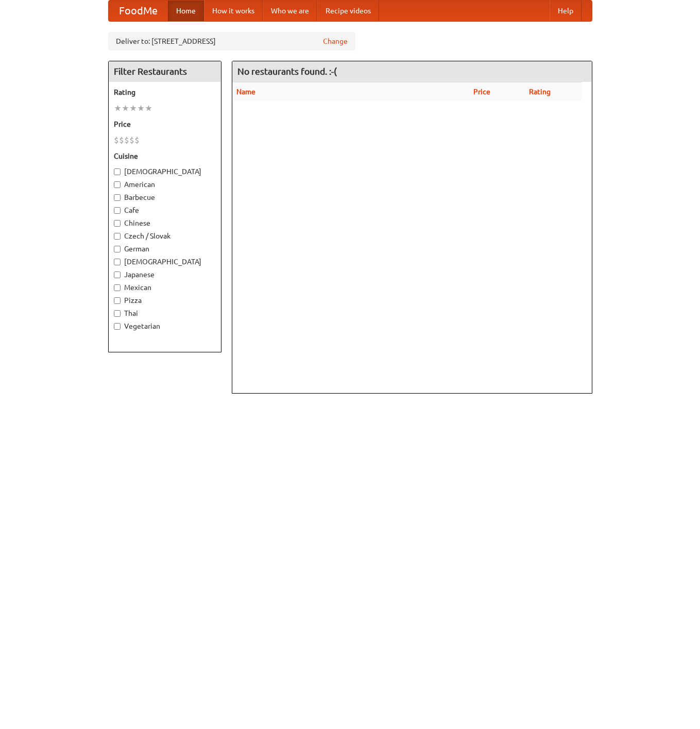 The width and height of the screenshot is (700, 729). What do you see at coordinates (165, 326) in the screenshot?
I see `label: Vegetarian` at bounding box center [165, 326].